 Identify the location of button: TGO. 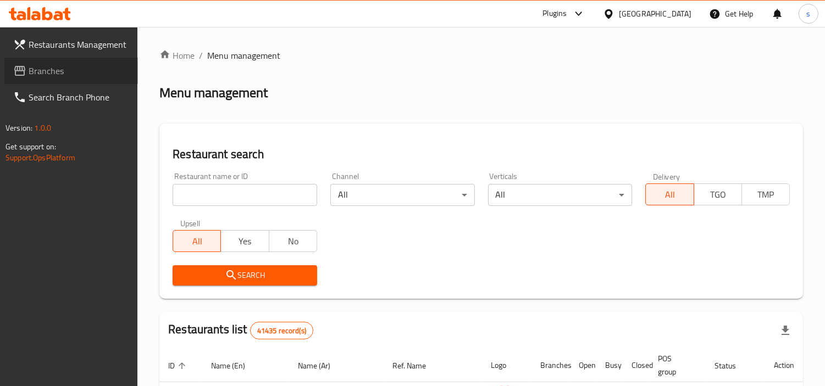
(718, 195).